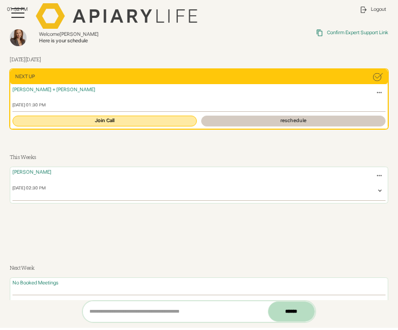 The image size is (398, 330). Describe the element at coordinates (104, 121) in the screenshot. I see `a: Join Call` at that location.